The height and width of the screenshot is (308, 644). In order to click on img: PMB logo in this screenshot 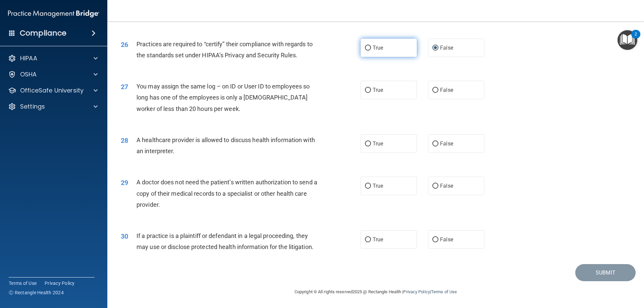, I will do `click(53, 14)`.